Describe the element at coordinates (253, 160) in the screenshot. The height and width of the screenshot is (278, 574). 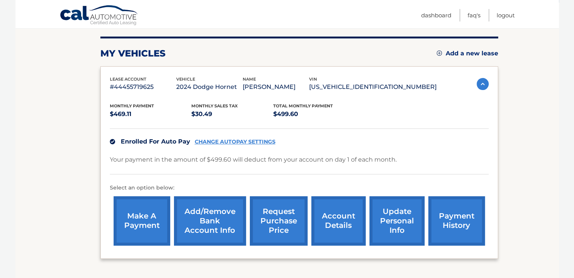
I see `p: Your payment in the amount of $499.60 will deduct from your account on day 1 of each month.` at that location.